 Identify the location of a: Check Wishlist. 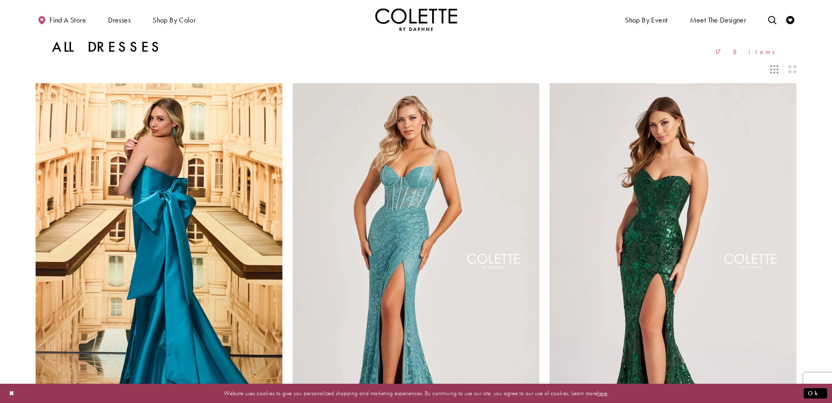
(791, 19).